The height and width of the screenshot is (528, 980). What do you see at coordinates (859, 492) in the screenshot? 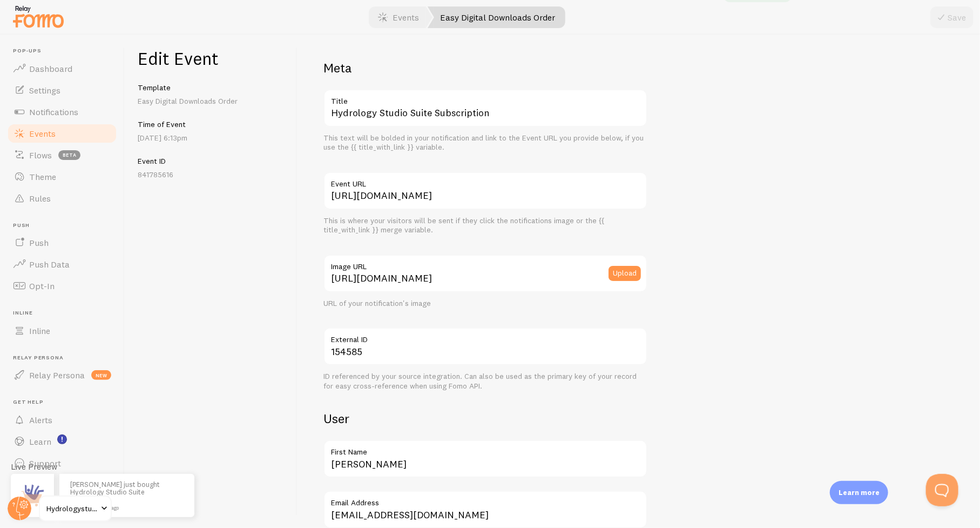
I see `div: Learn more` at bounding box center [859, 492].